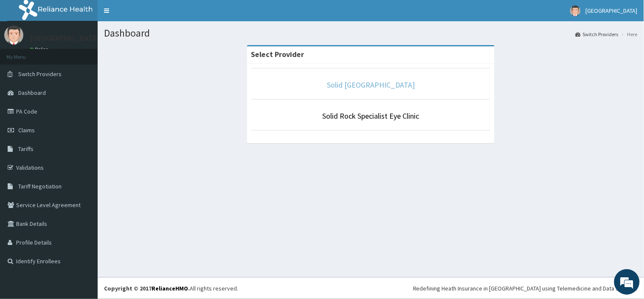  Describe the element at coordinates (597, 34) in the screenshot. I see `a: Switch Providers` at that location.